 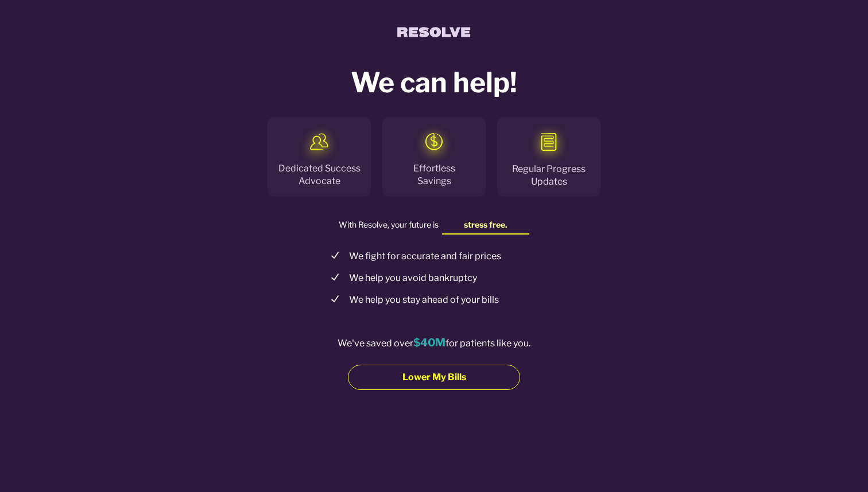 What do you see at coordinates (434, 83) in the screenshot?
I see `h5: We can help!` at bounding box center [434, 83].